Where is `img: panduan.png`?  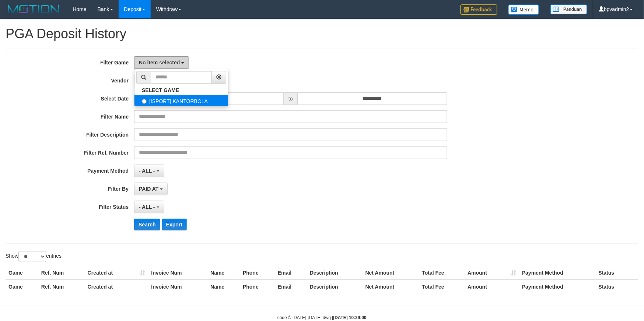 img: panduan.png is located at coordinates (569, 9).